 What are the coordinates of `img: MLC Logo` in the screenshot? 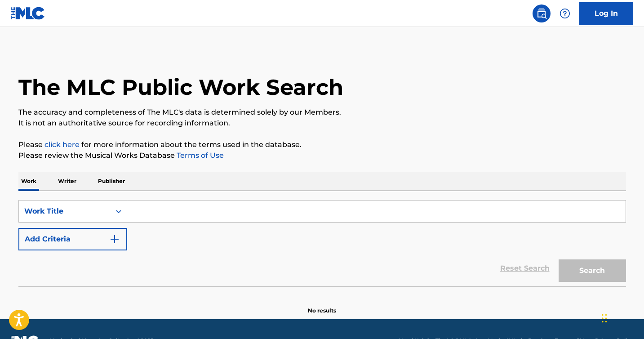 It's located at (28, 13).